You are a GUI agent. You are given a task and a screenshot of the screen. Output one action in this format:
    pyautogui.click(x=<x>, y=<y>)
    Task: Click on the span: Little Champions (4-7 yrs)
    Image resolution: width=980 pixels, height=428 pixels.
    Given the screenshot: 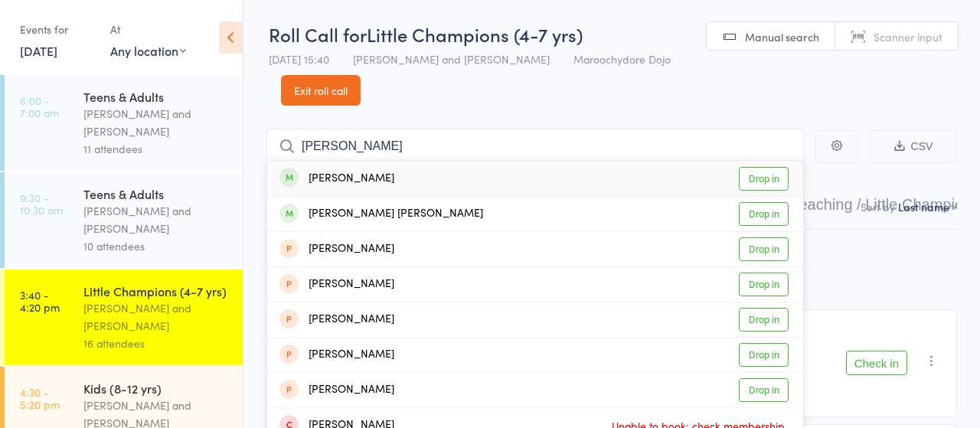 What is the action you would take?
    pyautogui.click(x=475, y=34)
    